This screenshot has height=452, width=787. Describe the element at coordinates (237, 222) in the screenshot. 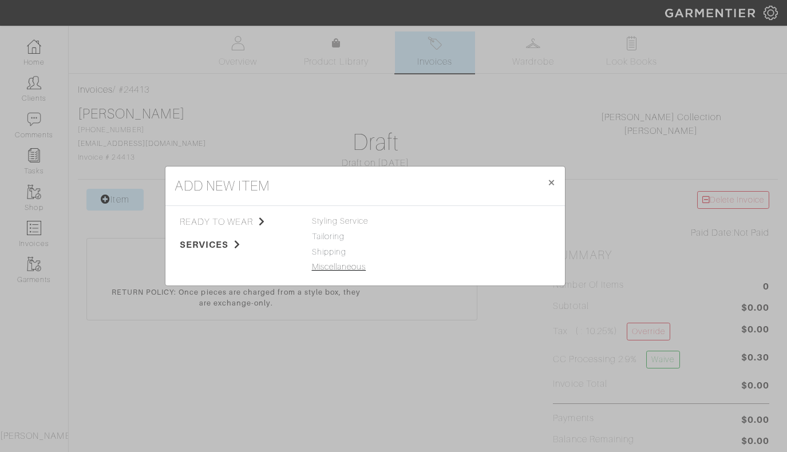

I see `span: ready to wear` at that location.